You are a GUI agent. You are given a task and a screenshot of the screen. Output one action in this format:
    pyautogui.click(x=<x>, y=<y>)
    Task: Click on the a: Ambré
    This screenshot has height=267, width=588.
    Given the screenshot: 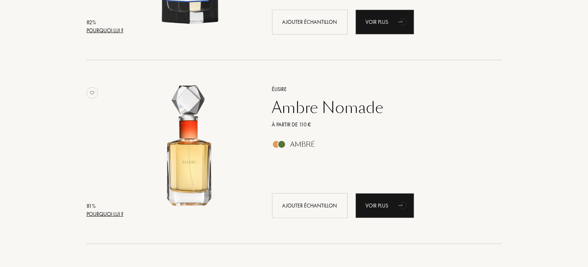 What is the action you would take?
    pyautogui.click(x=378, y=146)
    